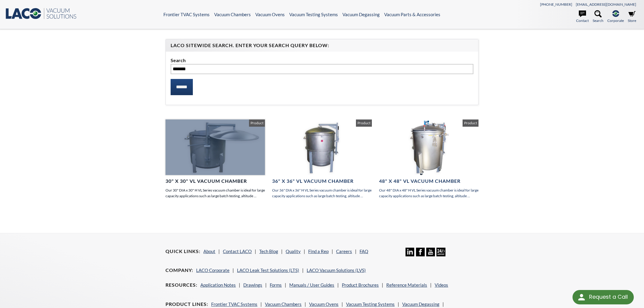 The image size is (644, 308). Describe the element at coordinates (181, 285) in the screenshot. I see `h4: Resources` at that location.